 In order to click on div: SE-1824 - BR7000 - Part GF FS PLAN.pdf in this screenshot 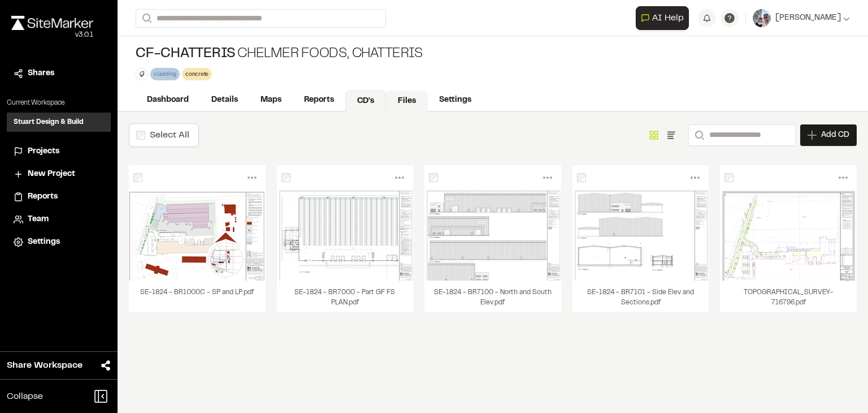, I will do `click(345, 296)`.